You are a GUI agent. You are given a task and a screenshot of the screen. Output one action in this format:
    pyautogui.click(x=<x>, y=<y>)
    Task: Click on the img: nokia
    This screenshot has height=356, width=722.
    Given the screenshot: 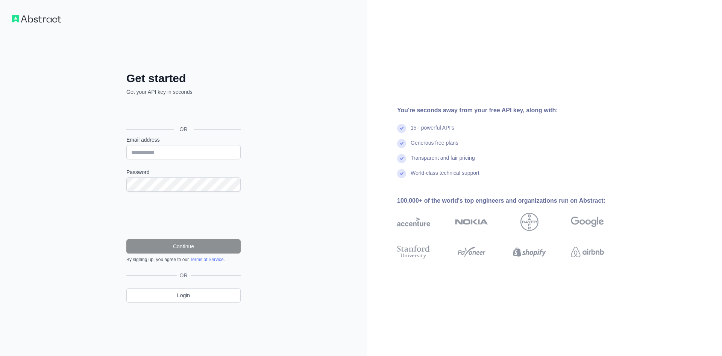 What is the action you would take?
    pyautogui.click(x=472, y=222)
    